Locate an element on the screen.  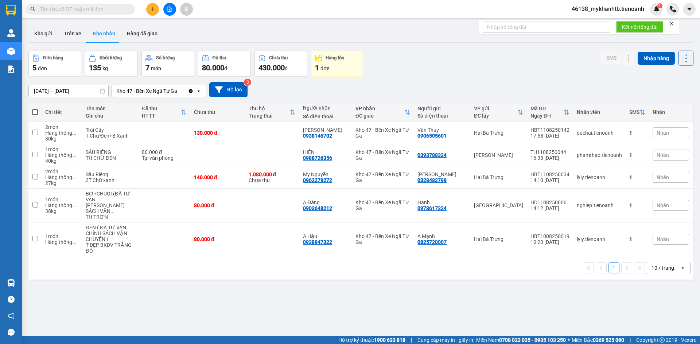
div: 0988726356 is located at coordinates (317, 158).